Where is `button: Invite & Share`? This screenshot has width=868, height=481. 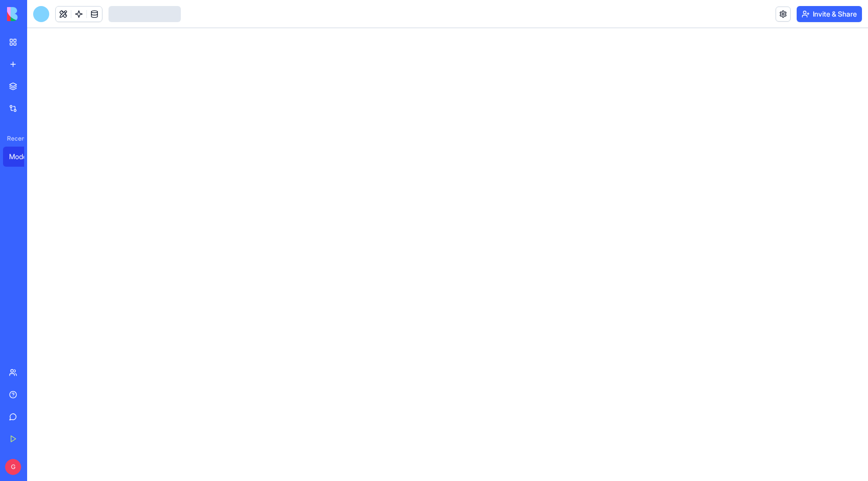
button: Invite & Share is located at coordinates (829, 14).